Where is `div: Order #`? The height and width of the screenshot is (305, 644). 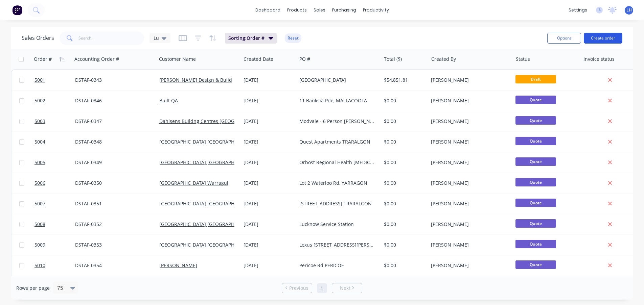
div: Order # is located at coordinates (43, 59).